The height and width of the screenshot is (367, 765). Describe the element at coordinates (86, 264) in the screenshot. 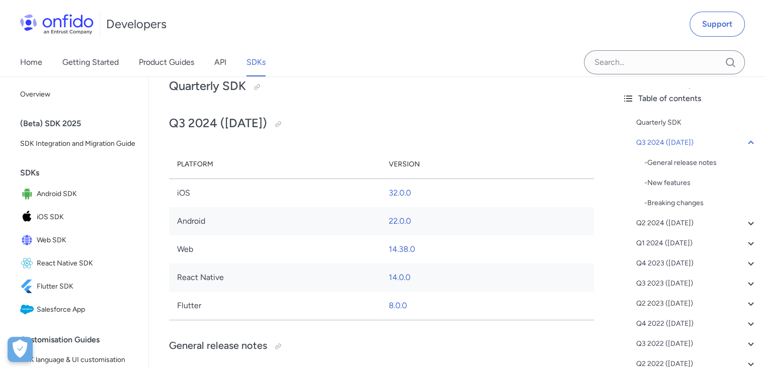

I see `span: React Native SDK` at that location.